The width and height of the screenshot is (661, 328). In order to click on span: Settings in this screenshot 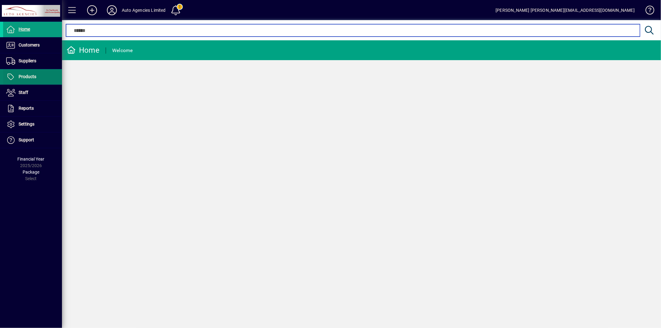, I will do `click(26, 124)`.